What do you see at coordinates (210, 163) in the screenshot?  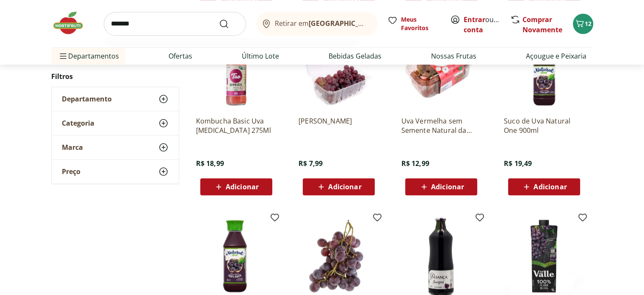 I see `span: R$ 18,99` at bounding box center [210, 163].